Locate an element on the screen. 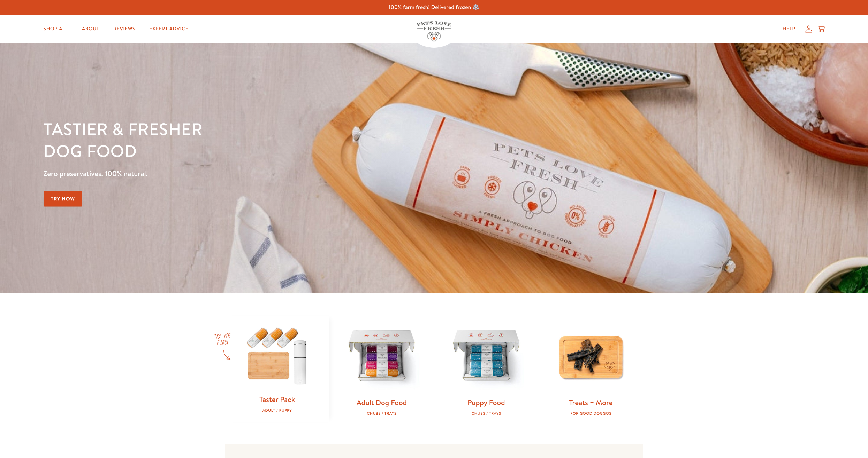 The image size is (868, 458). div: Adult / Puppy is located at coordinates (277, 411).